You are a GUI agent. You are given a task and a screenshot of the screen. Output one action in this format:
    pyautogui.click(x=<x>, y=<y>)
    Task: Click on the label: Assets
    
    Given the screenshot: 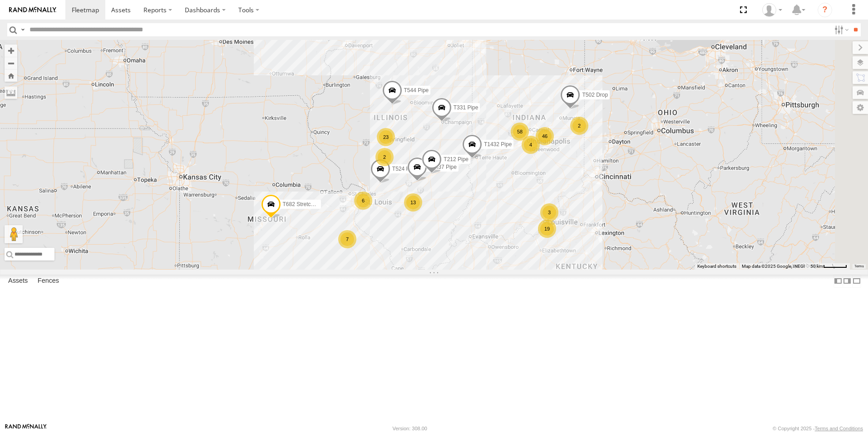 What is the action you would take?
    pyautogui.click(x=18, y=281)
    